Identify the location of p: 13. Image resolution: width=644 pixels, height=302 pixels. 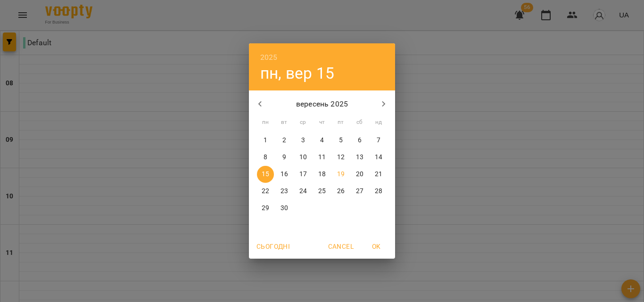
(360, 157).